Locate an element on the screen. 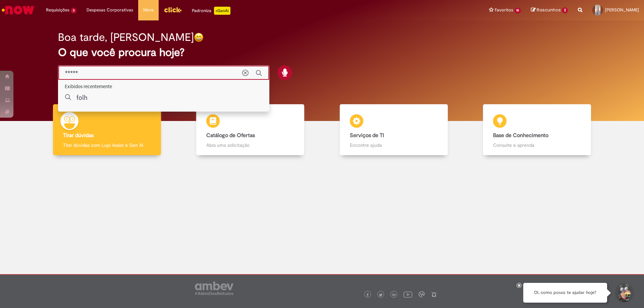  img: logo_footer_workplace.png is located at coordinates (422, 294).